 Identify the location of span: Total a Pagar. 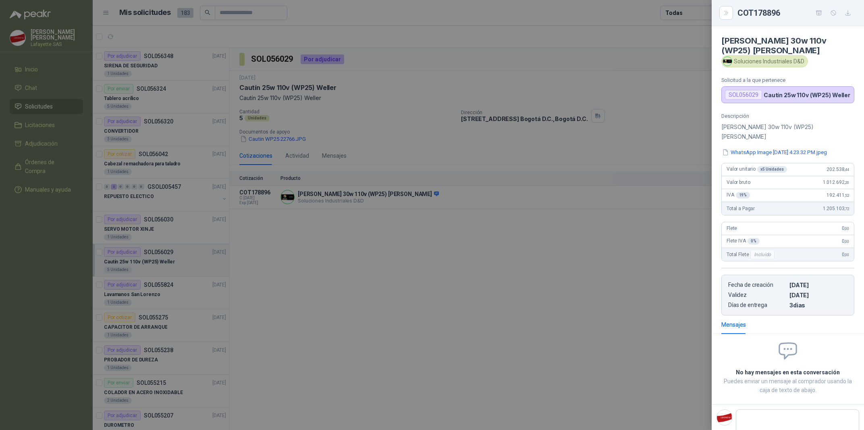
(741, 208).